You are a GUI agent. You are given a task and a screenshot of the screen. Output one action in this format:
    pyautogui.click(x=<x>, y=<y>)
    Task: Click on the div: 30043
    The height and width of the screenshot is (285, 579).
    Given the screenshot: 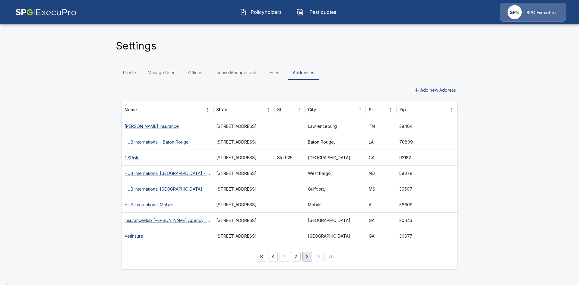 What is the action you would take?
    pyautogui.click(x=427, y=220)
    